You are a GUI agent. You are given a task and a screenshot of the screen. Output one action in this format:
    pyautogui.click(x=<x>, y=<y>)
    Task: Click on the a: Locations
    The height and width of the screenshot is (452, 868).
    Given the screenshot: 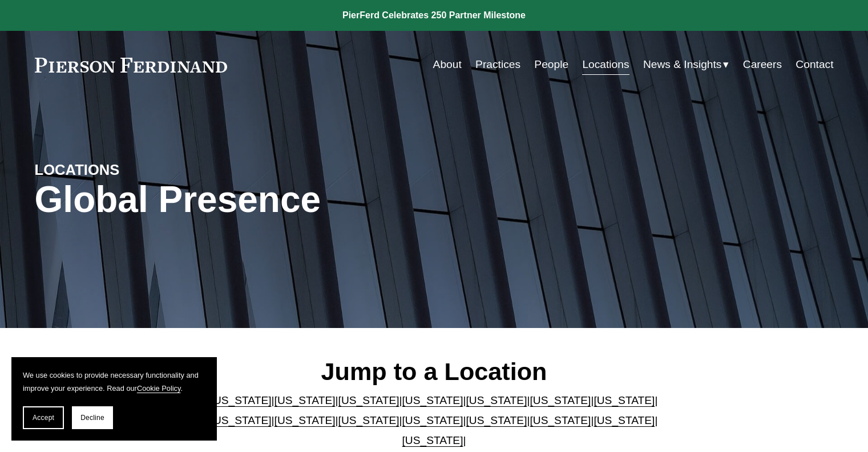 What is the action you would take?
    pyautogui.click(x=606, y=64)
    